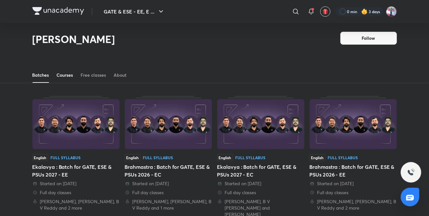 The height and width of the screenshot is (216, 429). Describe the element at coordinates (41, 75) in the screenshot. I see `a: Batches` at that location.